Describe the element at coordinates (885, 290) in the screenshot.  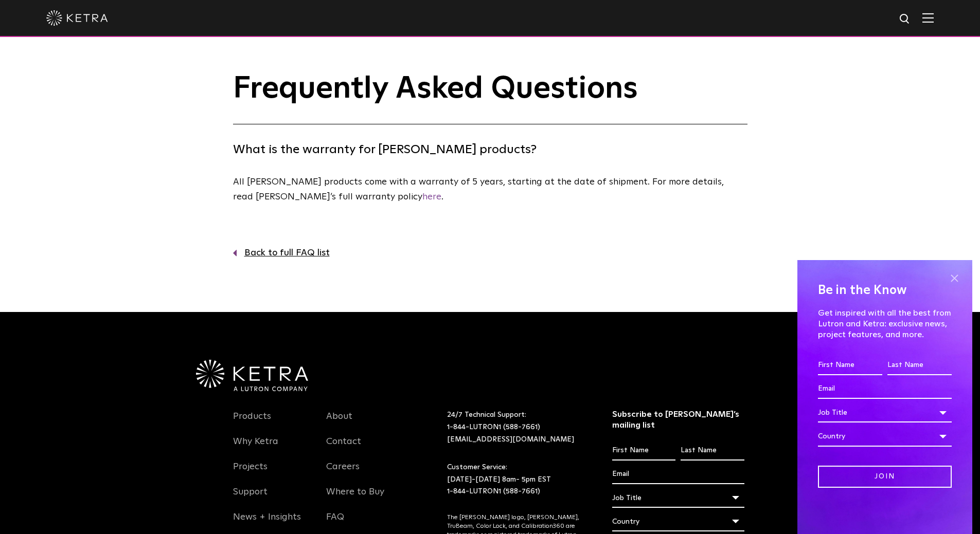
I see `h4: Be in the Know` at that location.